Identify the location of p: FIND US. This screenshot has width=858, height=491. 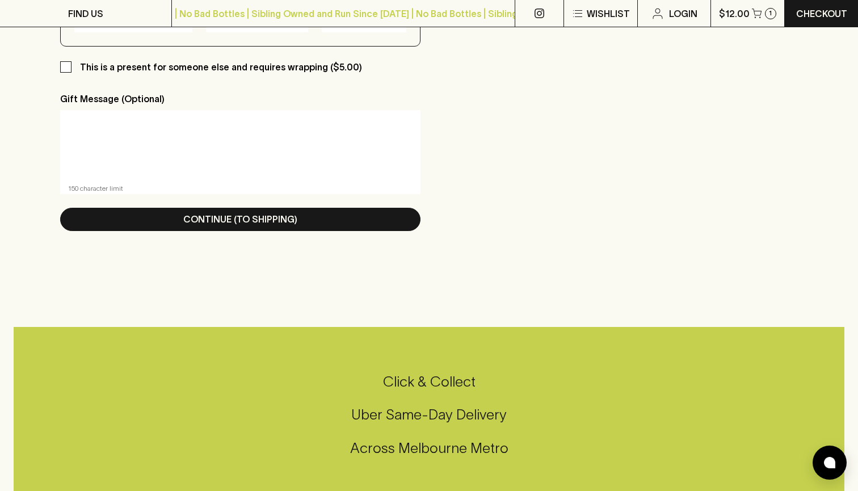
(86, 14).